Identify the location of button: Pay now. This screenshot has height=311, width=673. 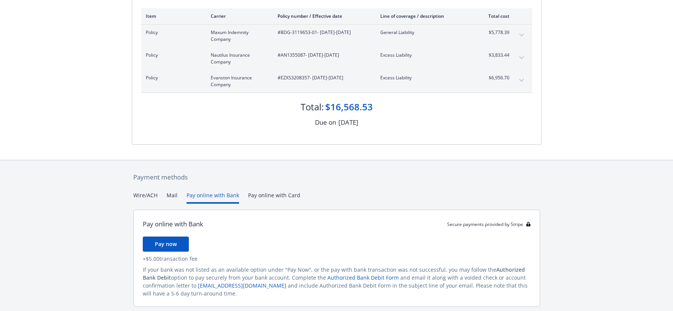
(166, 244).